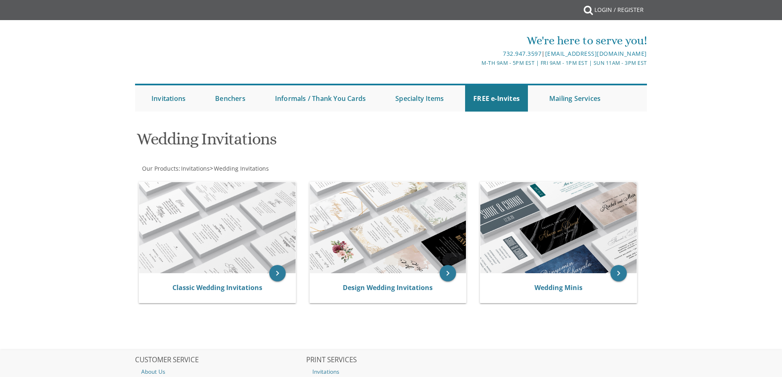 This screenshot has height=377, width=782. Describe the element at coordinates (160, 168) in the screenshot. I see `a: Our Products` at that location.